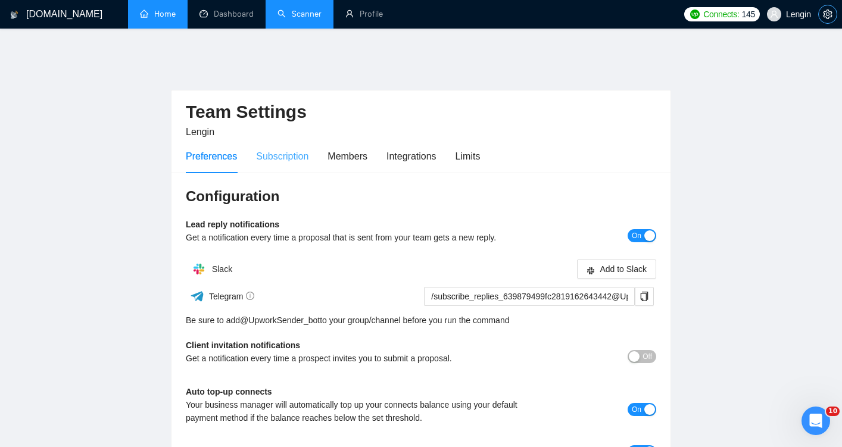  What do you see at coordinates (827, 14) in the screenshot?
I see `span: setting` at bounding box center [827, 14].